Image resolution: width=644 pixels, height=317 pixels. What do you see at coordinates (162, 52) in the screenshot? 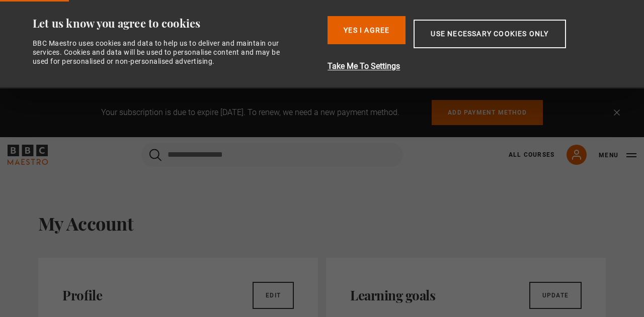
I see `div: BBC Maestro uses cookies and data to help us to deliver and maintain our services. Cookies and da...` at bounding box center [162, 52].